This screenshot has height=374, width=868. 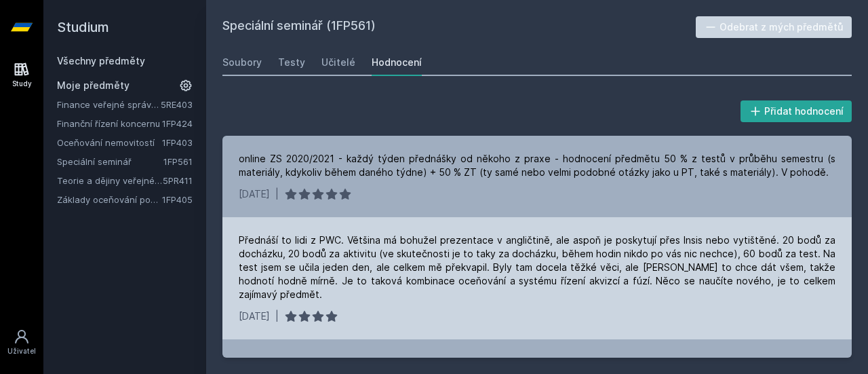 What do you see at coordinates (537, 166) in the screenshot?
I see `div: online ZS 2020/2021 - každý týden přednášky od někoho z praxe - hodnocení předmětu 50 % z testů v...` at bounding box center [537, 166].